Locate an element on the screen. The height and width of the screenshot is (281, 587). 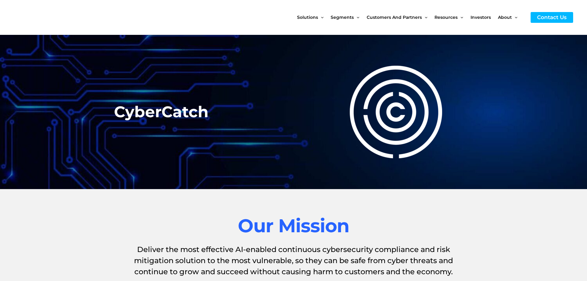
div: Contact Us is located at coordinates (552, 17).